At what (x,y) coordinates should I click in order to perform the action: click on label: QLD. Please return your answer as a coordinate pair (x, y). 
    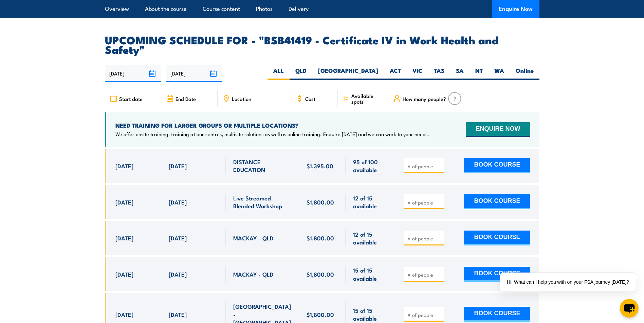
    Looking at the image, I should click on (301, 73).